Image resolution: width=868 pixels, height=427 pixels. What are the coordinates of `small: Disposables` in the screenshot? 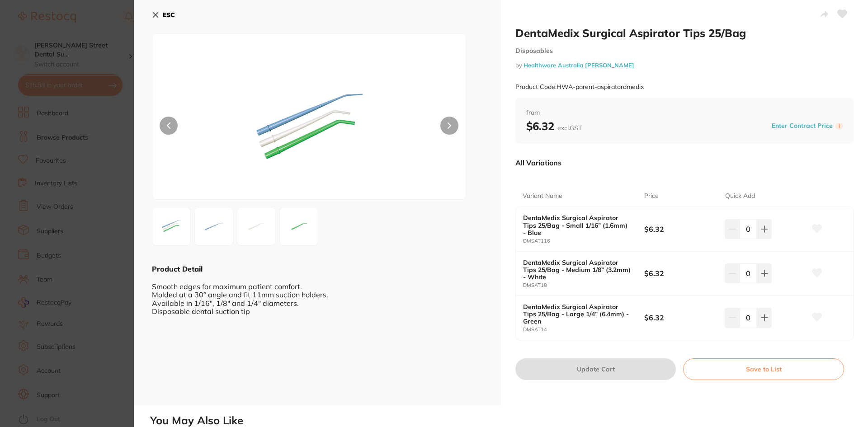 It's located at (685, 51).